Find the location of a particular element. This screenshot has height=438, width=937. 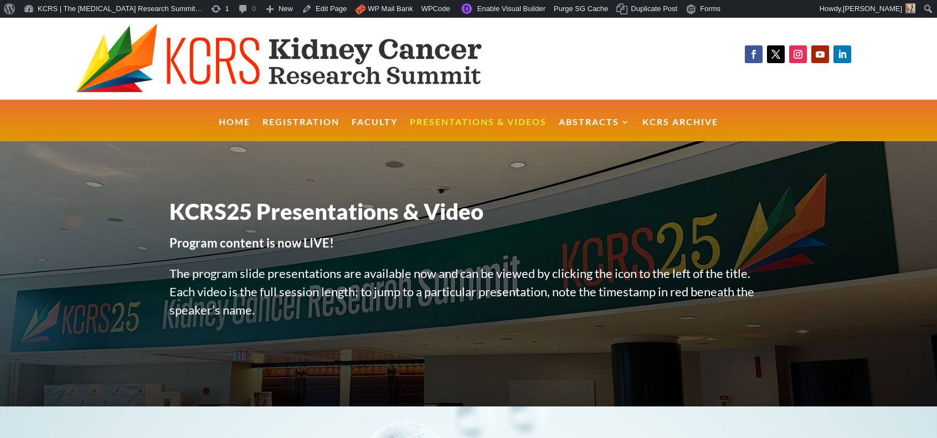

a: Abstracts is located at coordinates (594, 130).